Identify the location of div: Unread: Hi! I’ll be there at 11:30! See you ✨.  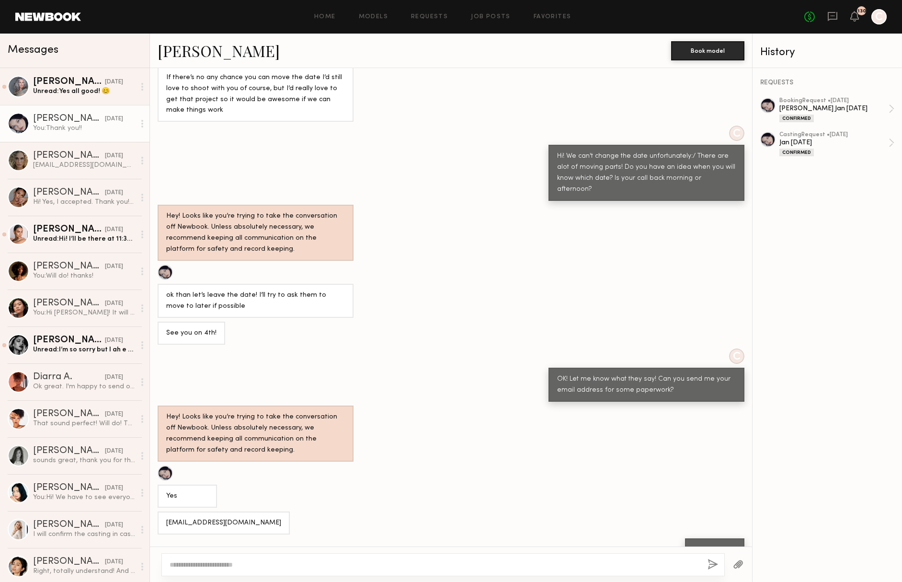
(84, 239).